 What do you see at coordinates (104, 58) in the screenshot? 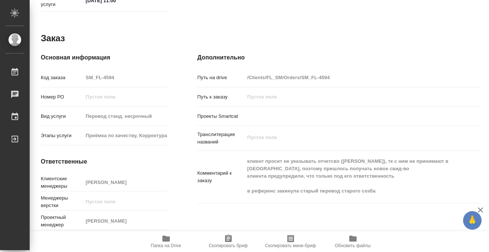
I see `h4: Основная информация` at bounding box center [104, 58].